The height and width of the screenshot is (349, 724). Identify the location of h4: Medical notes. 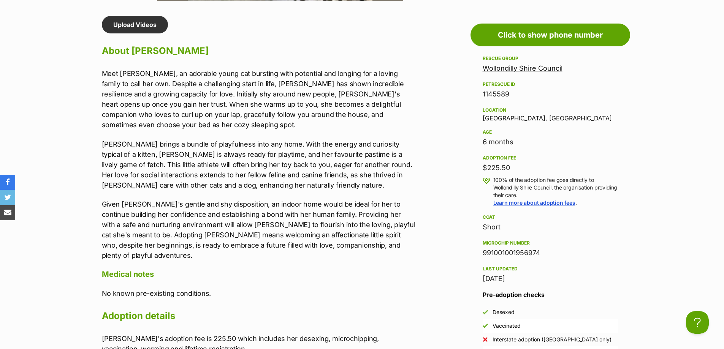
(259, 274).